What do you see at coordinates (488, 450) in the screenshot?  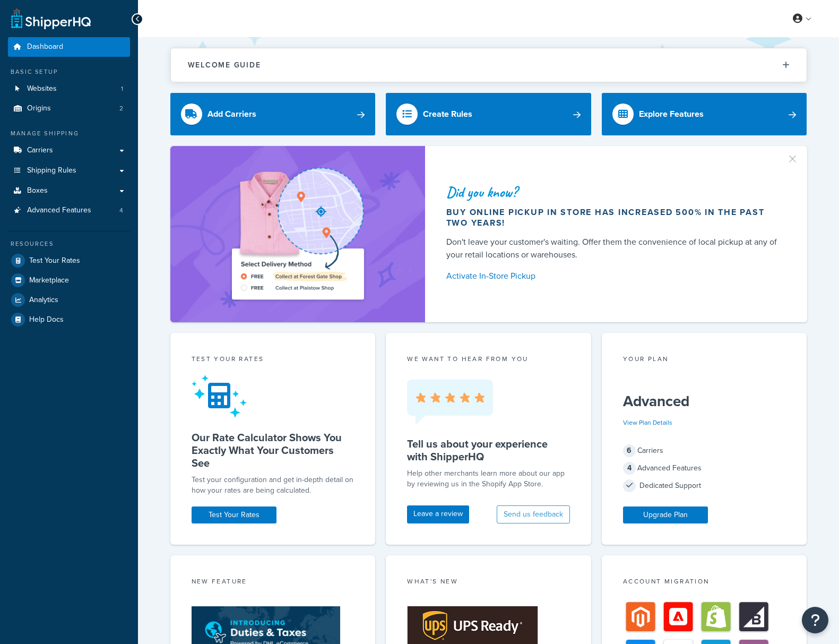 I see `h5: Tell us about your experience with ShipperHQ` at bounding box center [488, 450].